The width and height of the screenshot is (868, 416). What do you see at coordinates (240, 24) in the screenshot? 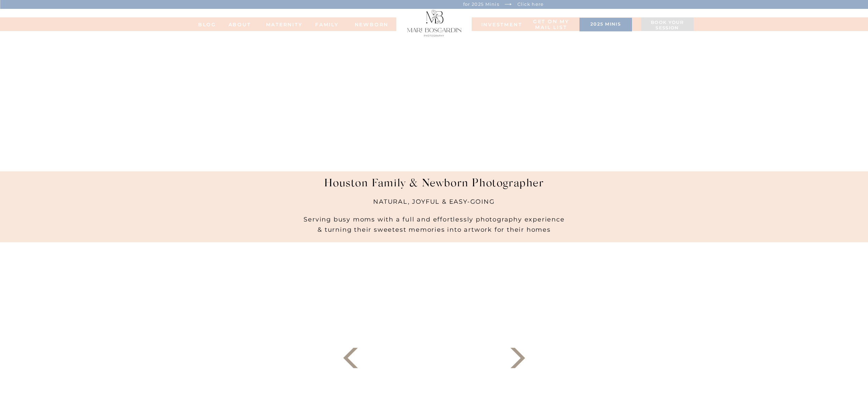
I see `nav: ABOUT` at bounding box center [240, 24].